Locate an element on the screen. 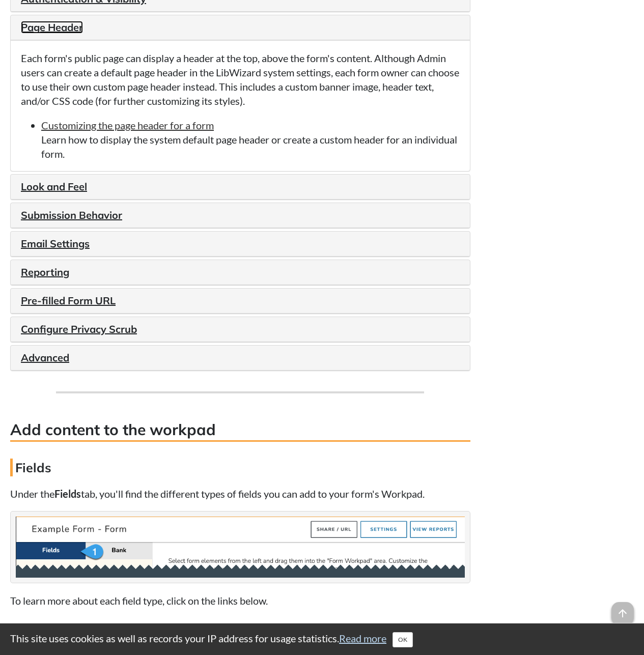 The width and height of the screenshot is (644, 655). span: arrow_upward is located at coordinates (623, 613).